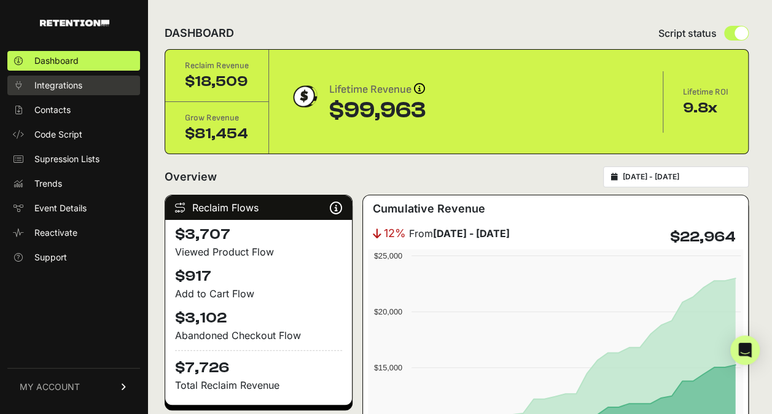 The width and height of the screenshot is (772, 414). What do you see at coordinates (217, 134) in the screenshot?
I see `div: $81,454` at bounding box center [217, 134].